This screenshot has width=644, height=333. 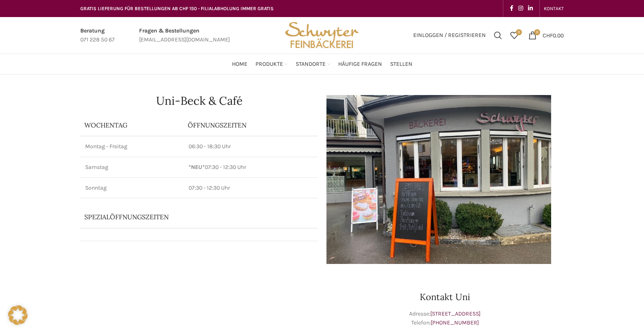 What do you see at coordinates (322, 35) in the screenshot?
I see `img: Bäckerei Schwyter` at bounding box center [322, 35].